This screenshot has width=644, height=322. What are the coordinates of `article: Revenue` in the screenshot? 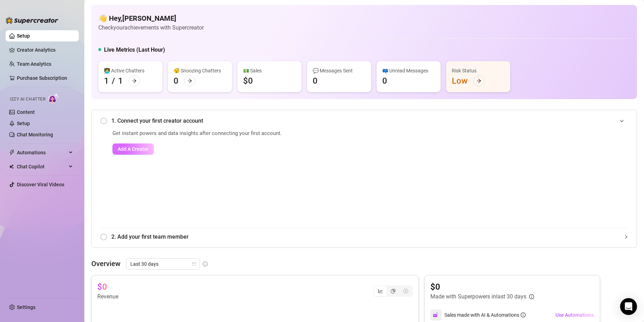 It's located at (108, 297).